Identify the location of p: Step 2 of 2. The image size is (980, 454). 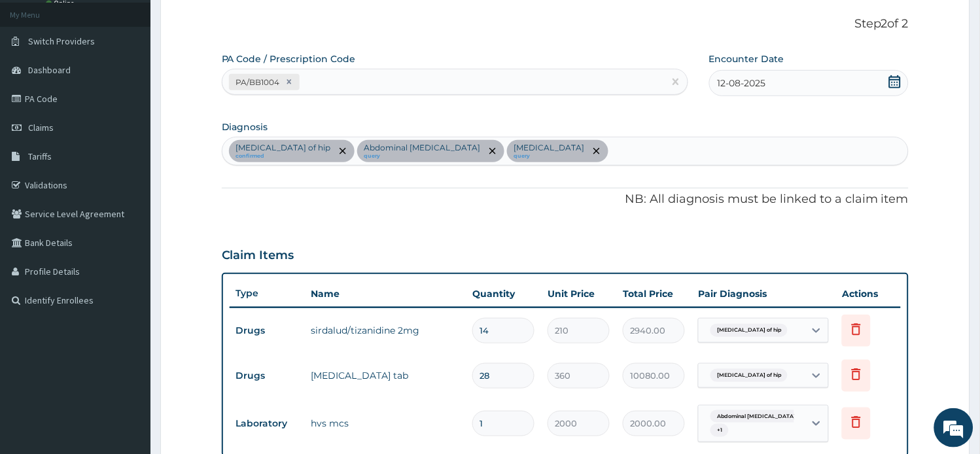
(565, 24).